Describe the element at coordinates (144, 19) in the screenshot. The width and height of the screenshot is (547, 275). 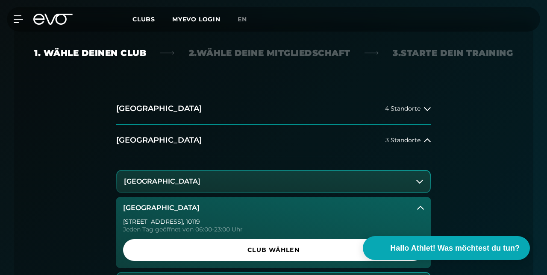
I see `span: Clubs` at that location.